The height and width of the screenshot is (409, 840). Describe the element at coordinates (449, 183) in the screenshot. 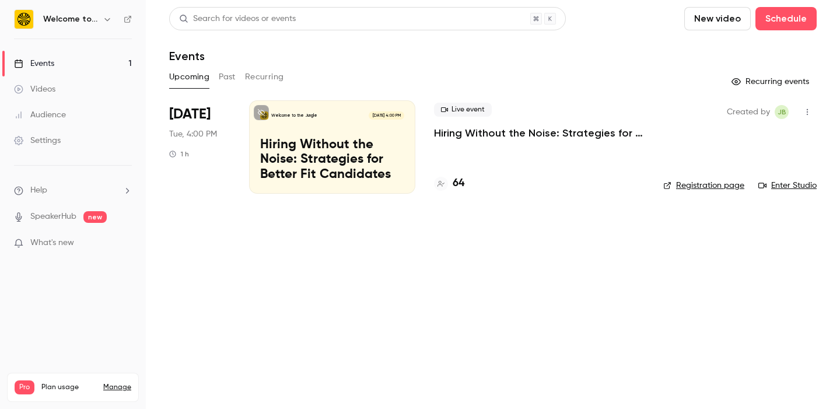

I see `a: 64` at that location.